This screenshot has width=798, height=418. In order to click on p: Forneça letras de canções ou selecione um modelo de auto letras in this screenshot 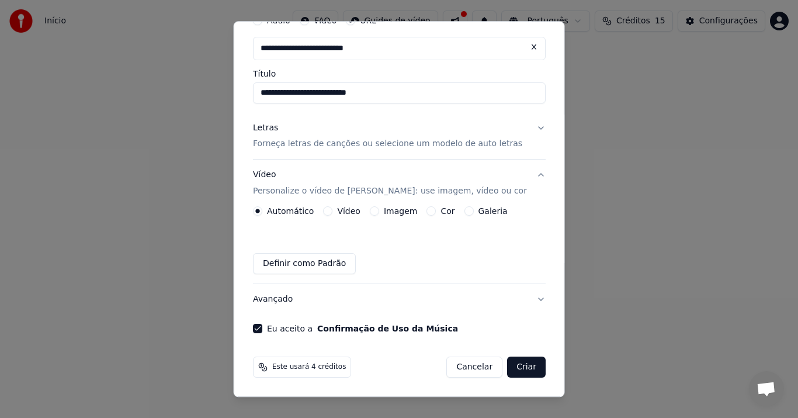, I will do `click(387, 144)`.